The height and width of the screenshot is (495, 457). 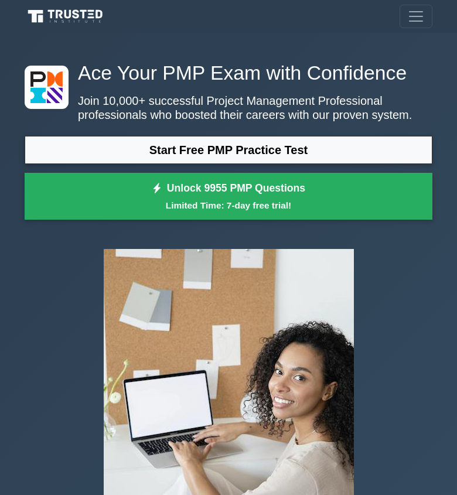 I want to click on small: Limited Time: 7-day free trial!, so click(x=228, y=205).